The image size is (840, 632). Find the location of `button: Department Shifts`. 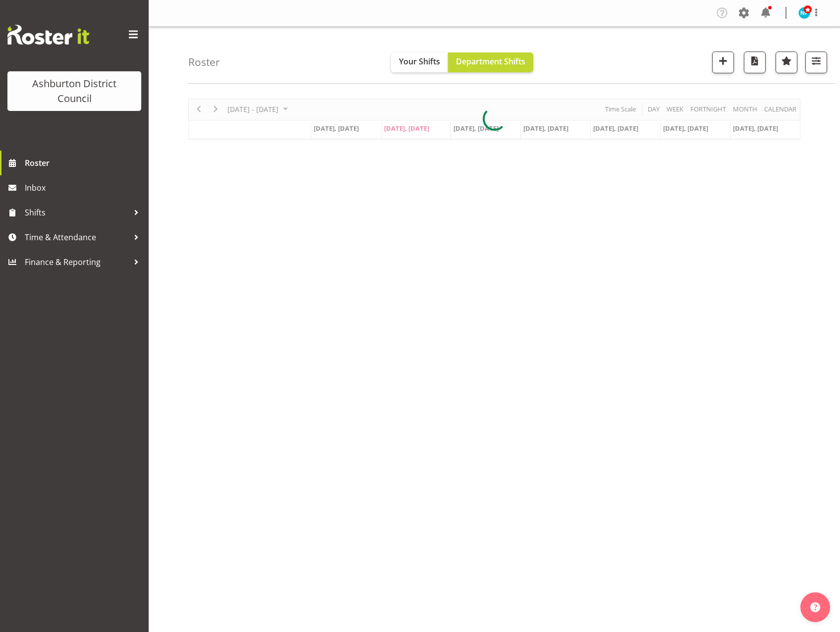

button: Department Shifts is located at coordinates (491, 62).